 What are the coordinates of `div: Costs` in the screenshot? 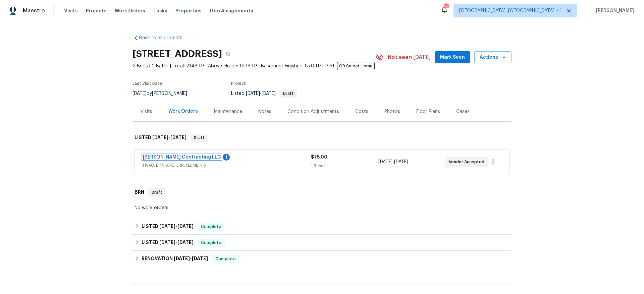 It's located at (361, 112).